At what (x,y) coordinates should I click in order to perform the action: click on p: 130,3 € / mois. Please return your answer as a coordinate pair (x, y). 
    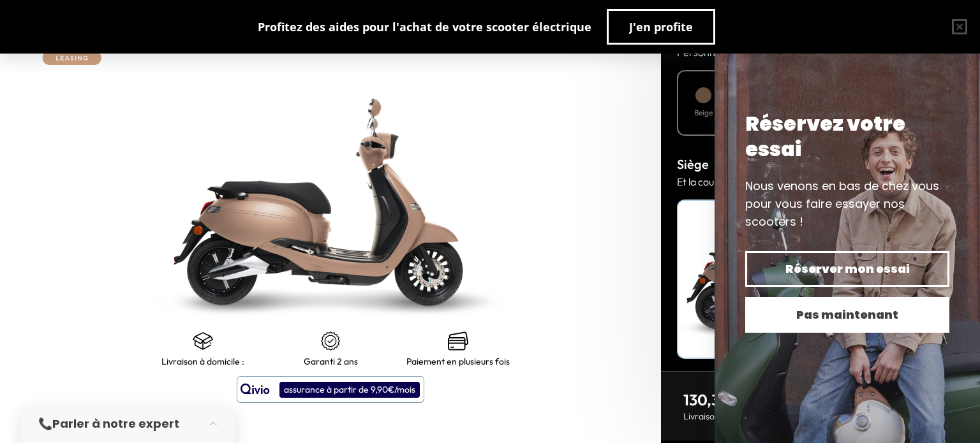
    Looking at the image, I should click on (754, 400).